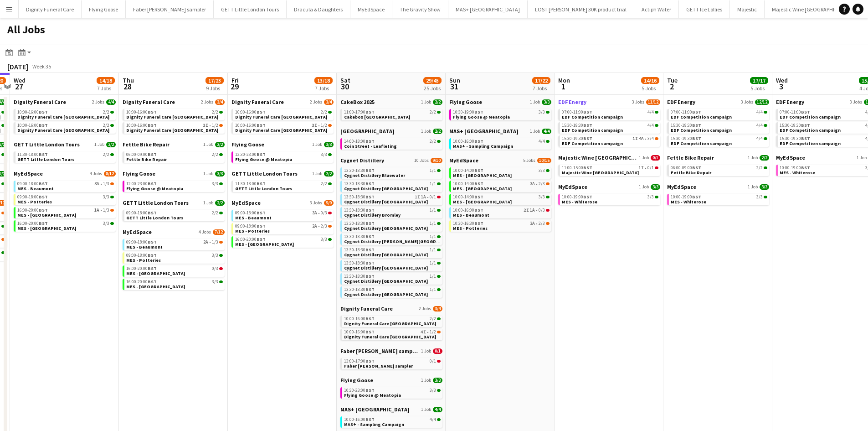 The height and width of the screenshot is (431, 868). Describe the element at coordinates (657, 9) in the screenshot. I see `button: Actiph Water` at that location.